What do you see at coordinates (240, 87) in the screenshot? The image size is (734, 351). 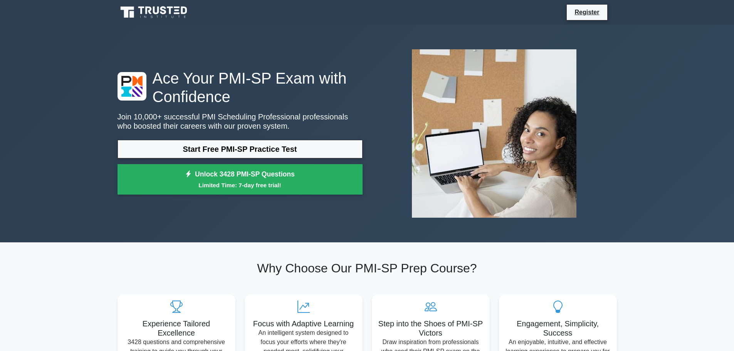 I see `h1: Ace Your PMI-SP Exam with Confidence` at bounding box center [240, 87].